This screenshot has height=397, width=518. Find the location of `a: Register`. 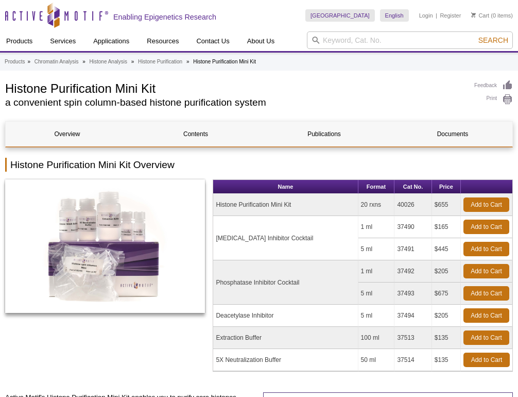

a: Register is located at coordinates (450, 15).